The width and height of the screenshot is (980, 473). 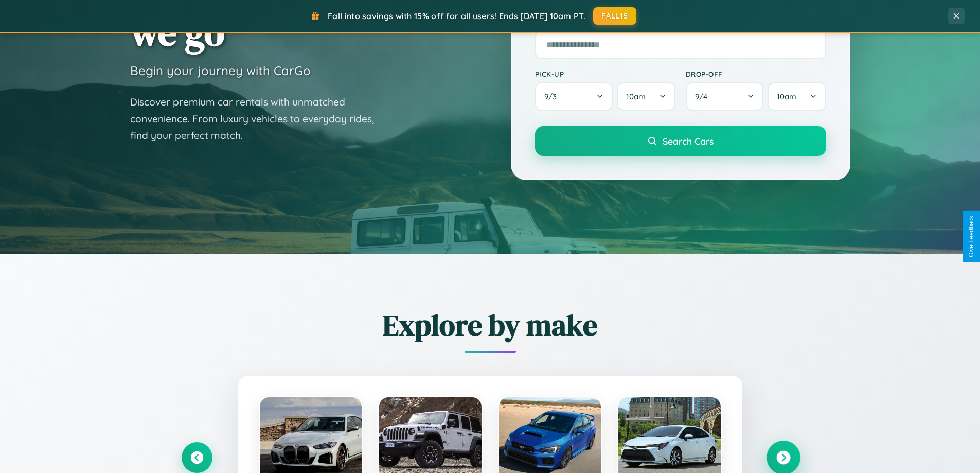 What do you see at coordinates (490, 325) in the screenshot?
I see `h2: Explore by make` at bounding box center [490, 325].